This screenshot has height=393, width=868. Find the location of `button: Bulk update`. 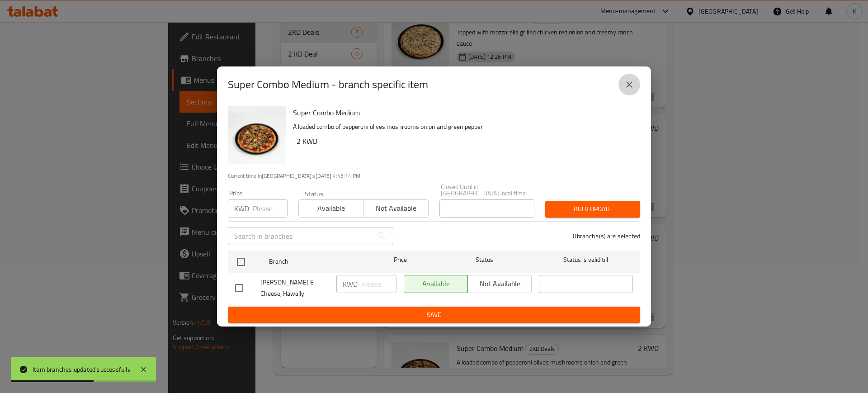

button: Bulk update is located at coordinates (593, 209).